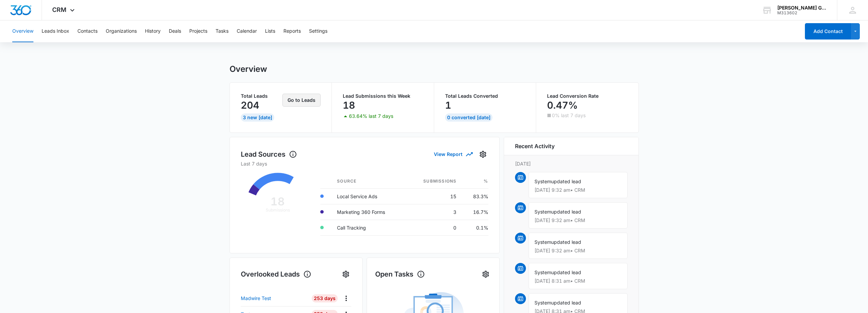 The width and height of the screenshot is (868, 313). Describe the element at coordinates (292, 31) in the screenshot. I see `button: Reports` at that location.